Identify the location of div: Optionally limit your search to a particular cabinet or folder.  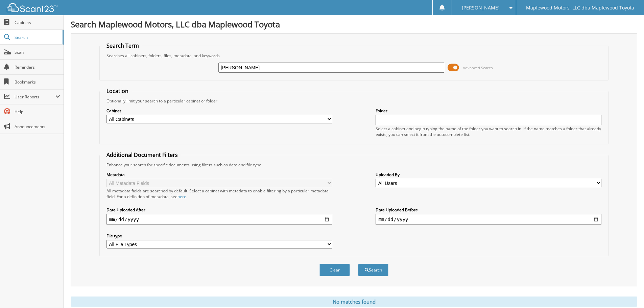
(354, 101).